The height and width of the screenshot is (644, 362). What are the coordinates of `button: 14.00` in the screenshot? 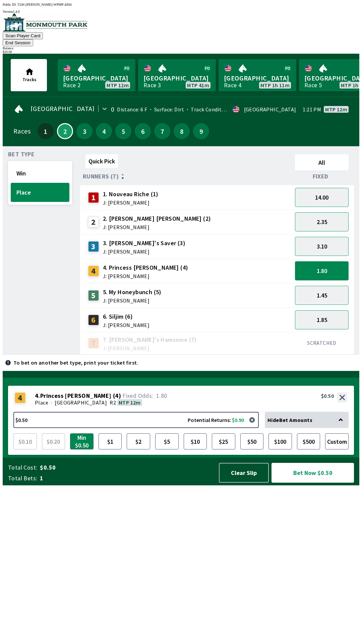 It's located at (322, 197).